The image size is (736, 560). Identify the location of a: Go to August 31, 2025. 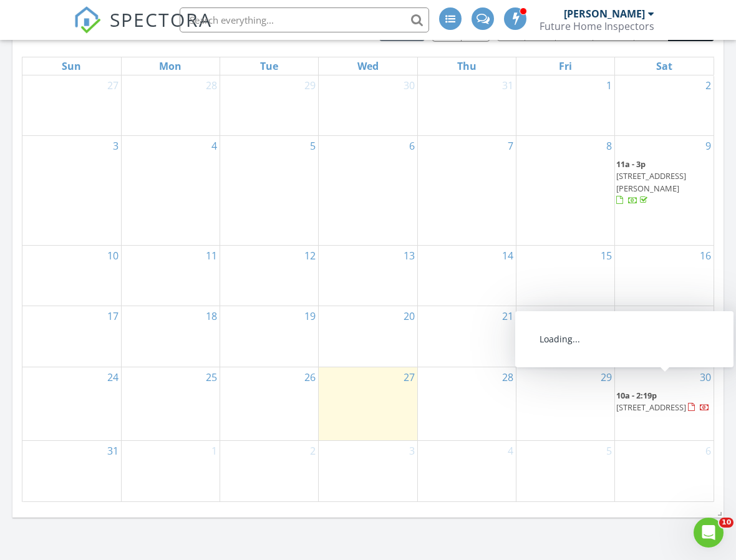
(113, 450).